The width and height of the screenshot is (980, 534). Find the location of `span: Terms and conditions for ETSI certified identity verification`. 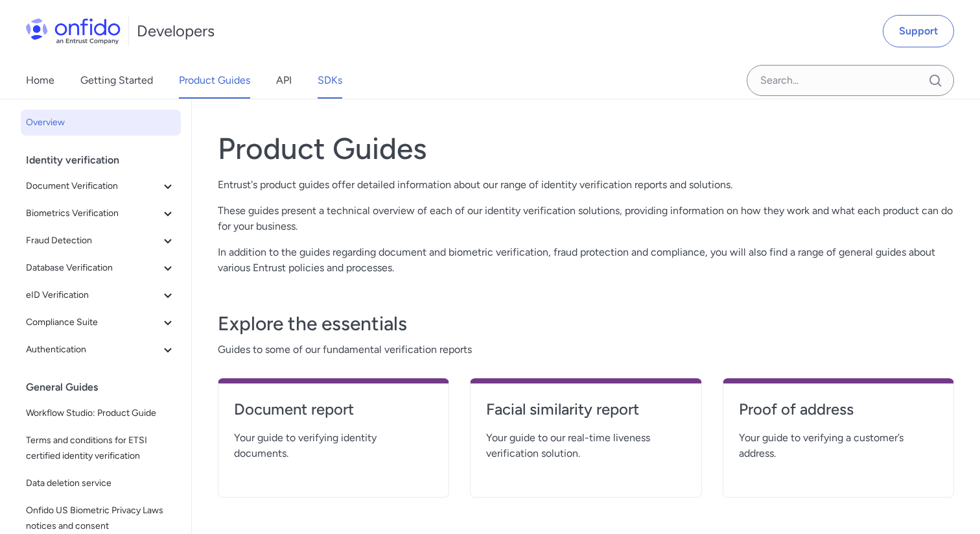

span: Terms and conditions for ETSI certified identity verification is located at coordinates (101, 448).